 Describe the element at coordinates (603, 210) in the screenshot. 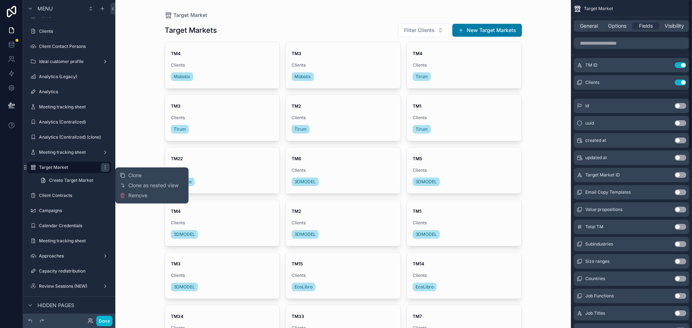

I see `span: Value propositions` at that location.